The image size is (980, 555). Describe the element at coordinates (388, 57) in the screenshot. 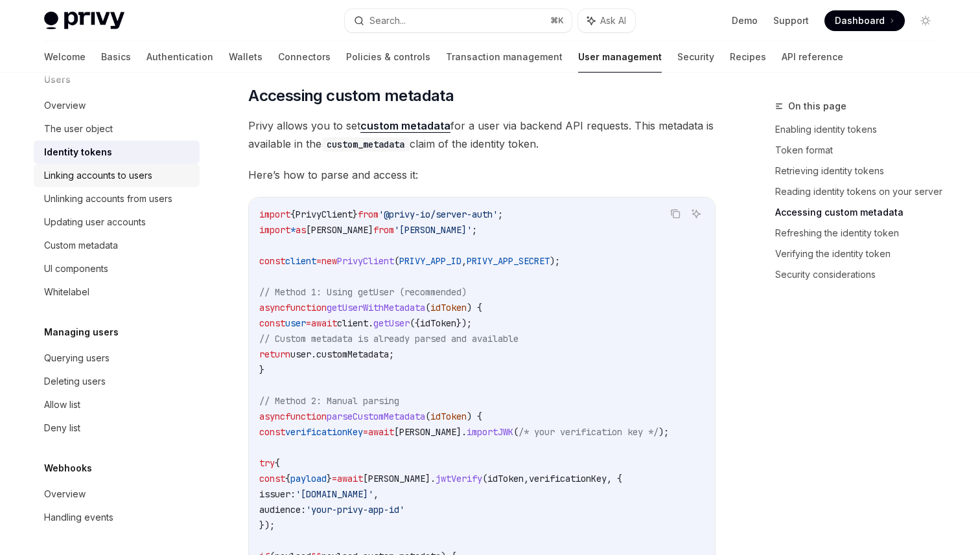

I see `a: Policies & controls` at that location.